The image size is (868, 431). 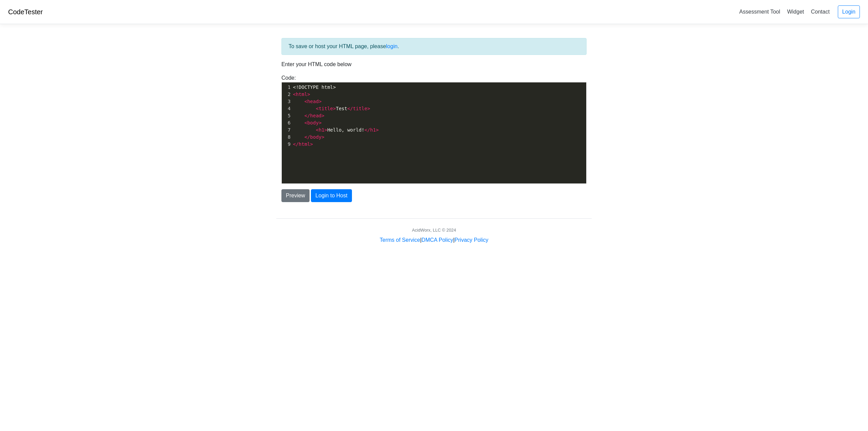 What do you see at coordinates (286, 94) in the screenshot?
I see `div: 2` at bounding box center [286, 94].